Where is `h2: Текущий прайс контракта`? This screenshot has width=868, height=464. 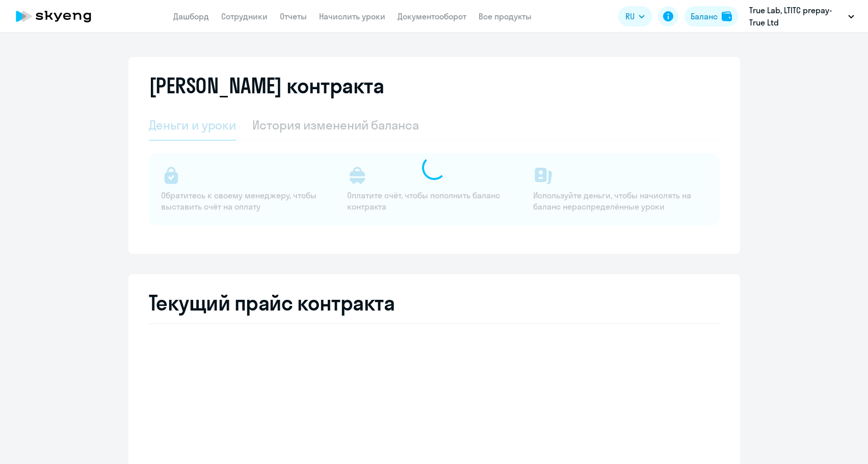 h2: Текущий прайс контракта is located at coordinates (434, 303).